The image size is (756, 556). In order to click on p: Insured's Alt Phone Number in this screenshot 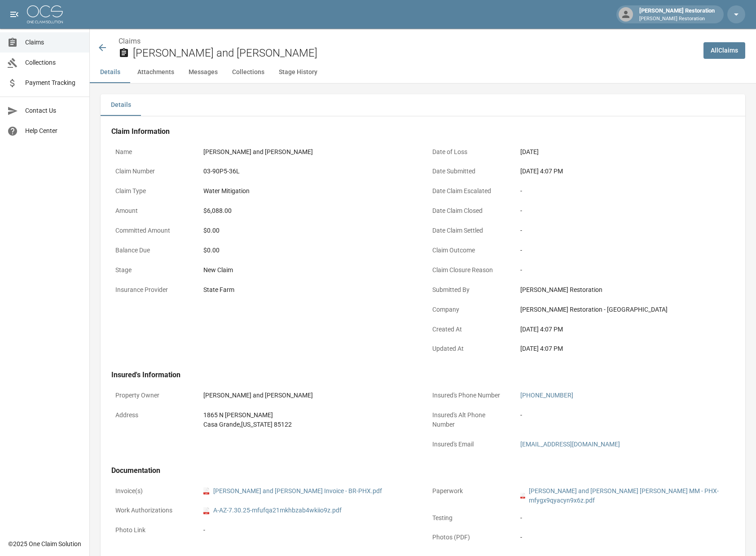, I will do `click(469, 420)`.